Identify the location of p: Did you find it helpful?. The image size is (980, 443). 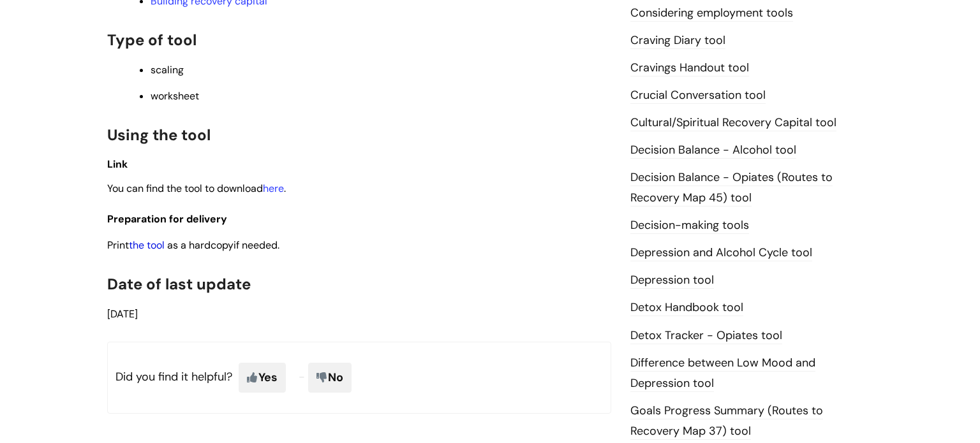
(359, 378).